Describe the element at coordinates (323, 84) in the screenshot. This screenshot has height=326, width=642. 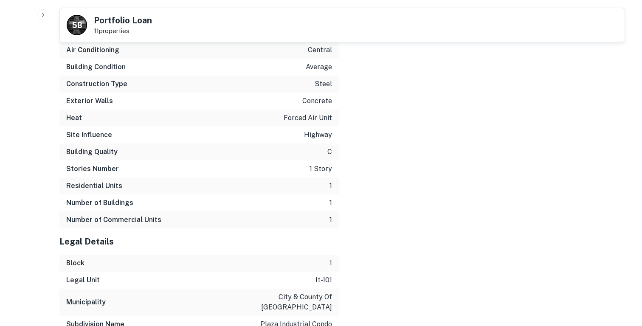
I see `p: steel` at that location.